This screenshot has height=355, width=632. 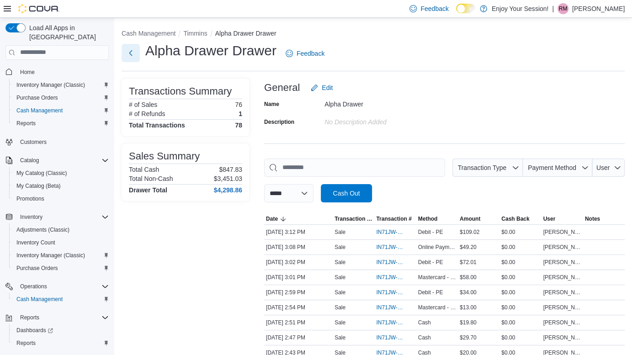 I want to click on span: IN71JW-7522096, so click(x=390, y=247).